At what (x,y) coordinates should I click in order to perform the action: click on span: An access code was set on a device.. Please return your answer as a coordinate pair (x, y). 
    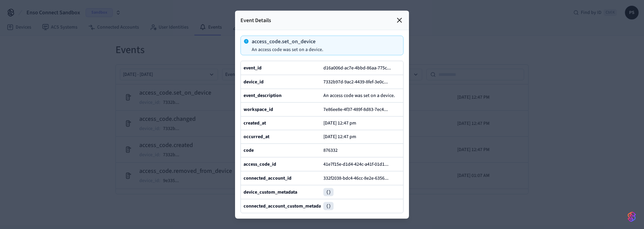
    Looking at the image, I should click on (359, 96).